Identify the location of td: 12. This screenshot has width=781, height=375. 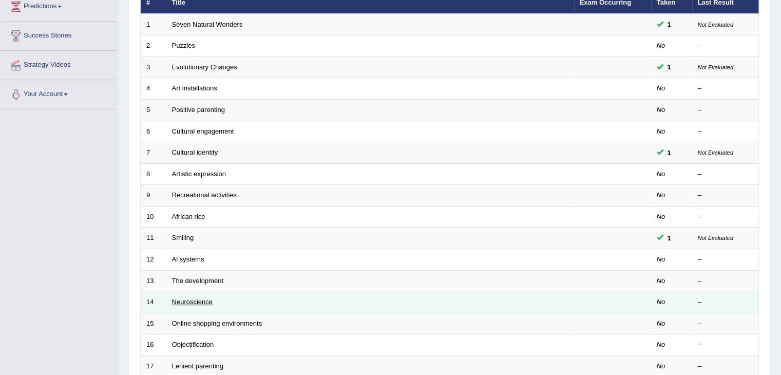
(154, 259).